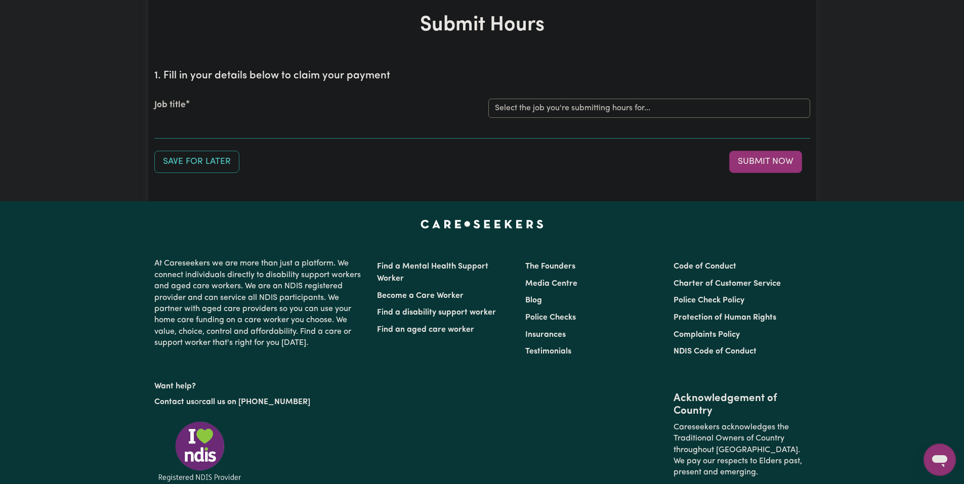  I want to click on a: Careseekers home page, so click(482, 224).